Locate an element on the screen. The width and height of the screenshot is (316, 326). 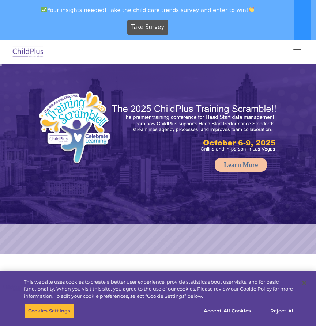
img: ChildPlus by Procare Solutions is located at coordinates (28, 52).